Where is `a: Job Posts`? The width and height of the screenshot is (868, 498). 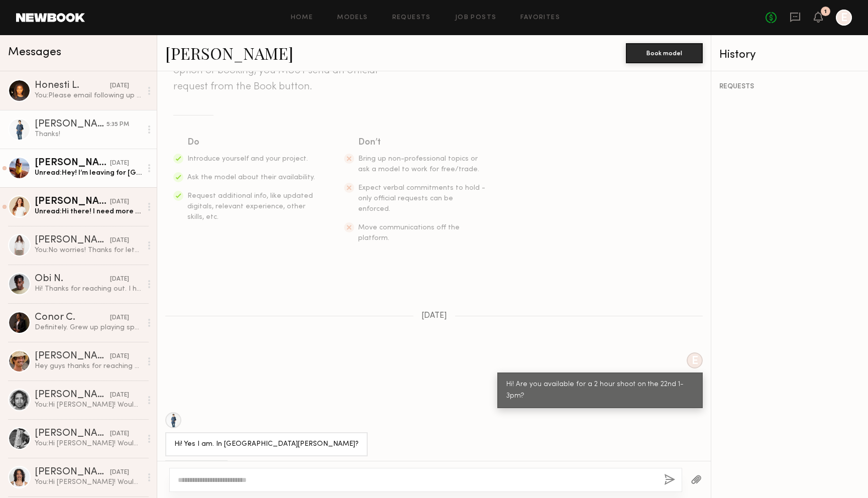 a: Job Posts is located at coordinates (476, 18).